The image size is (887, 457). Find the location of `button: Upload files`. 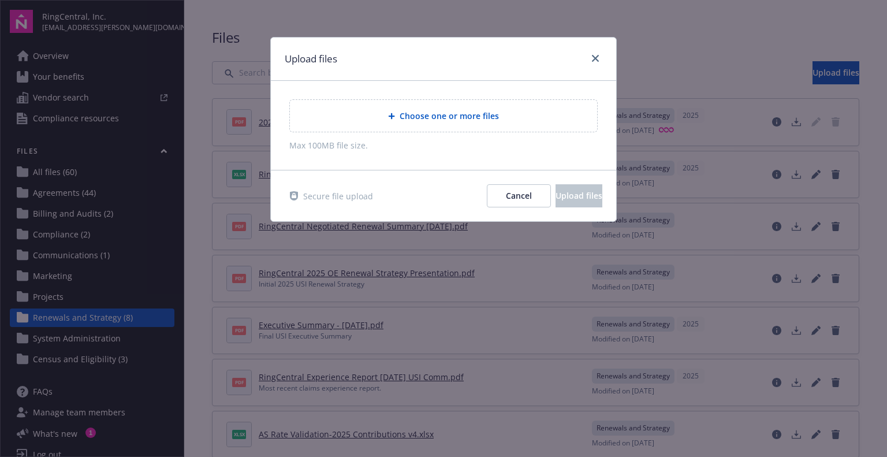

button: Upload files is located at coordinates (579, 196).